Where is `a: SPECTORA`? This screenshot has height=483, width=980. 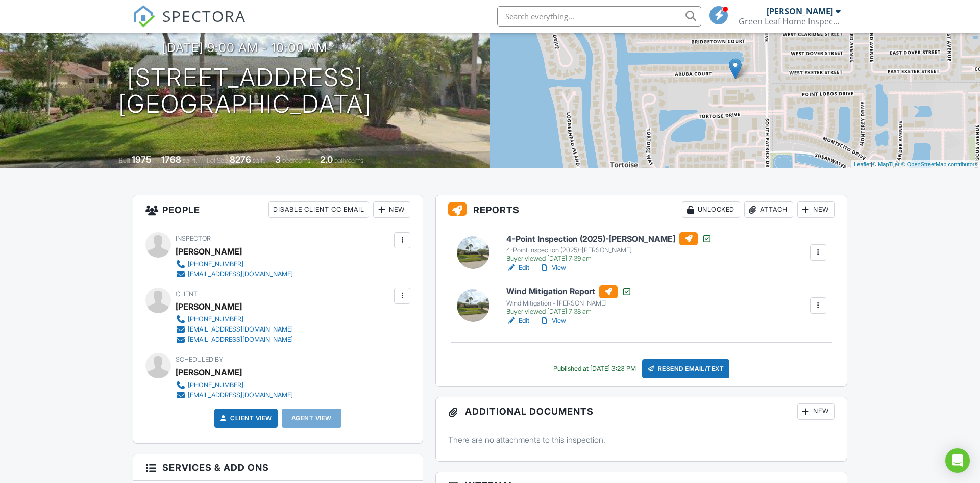
a: SPECTORA is located at coordinates (189, 25).